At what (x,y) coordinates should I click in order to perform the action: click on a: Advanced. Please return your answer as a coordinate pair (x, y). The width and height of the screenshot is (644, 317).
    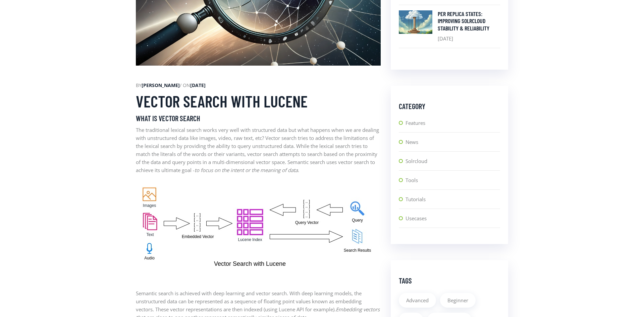
    Looking at the image, I should click on (417, 301).